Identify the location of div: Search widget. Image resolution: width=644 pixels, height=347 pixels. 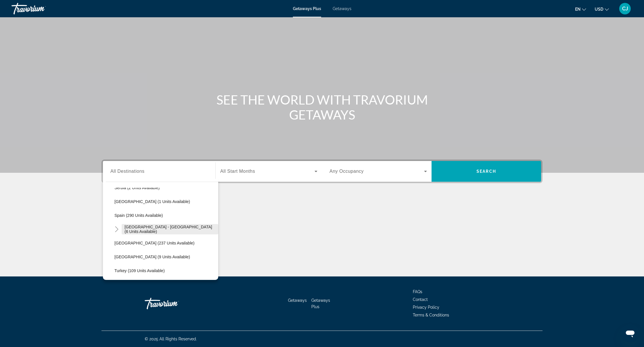
(322, 171).